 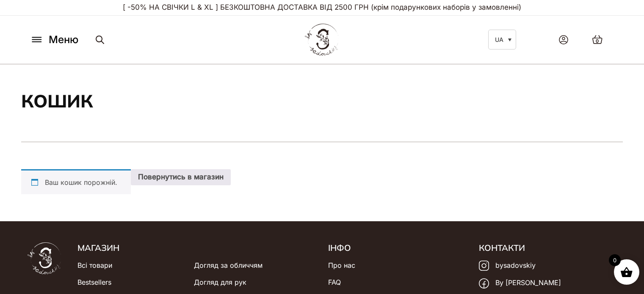 I want to click on span: UA, so click(x=499, y=39).